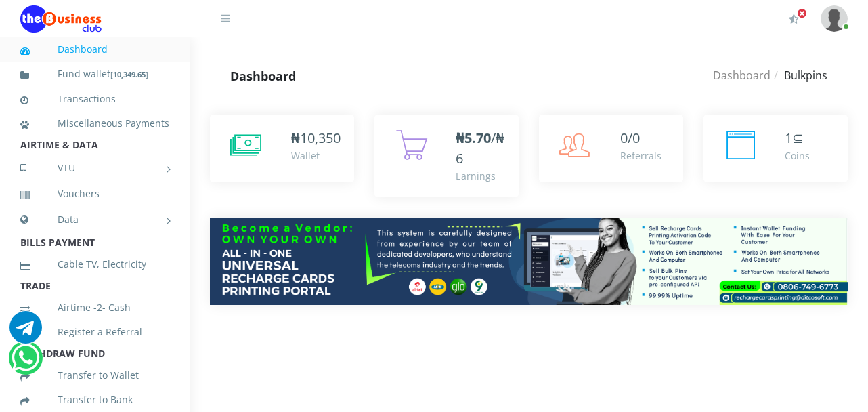  What do you see at coordinates (320, 138) in the screenshot?
I see `span: 10,350` at bounding box center [320, 138].